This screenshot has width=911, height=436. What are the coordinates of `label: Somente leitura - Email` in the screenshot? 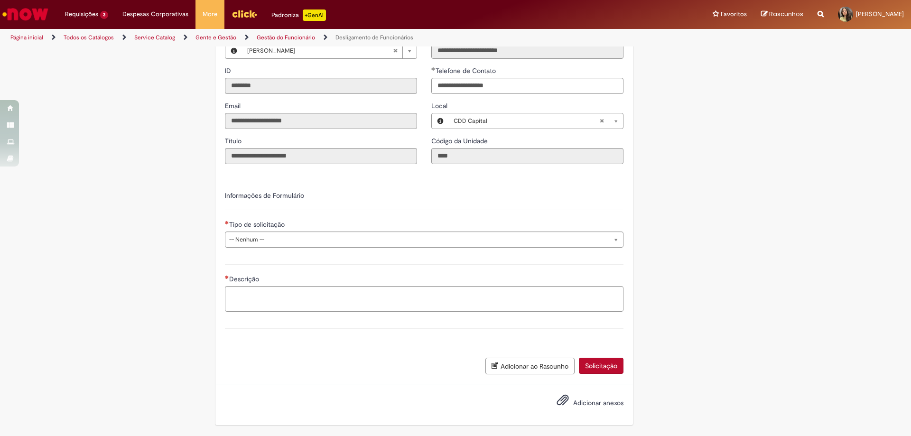 It's located at (234, 106).